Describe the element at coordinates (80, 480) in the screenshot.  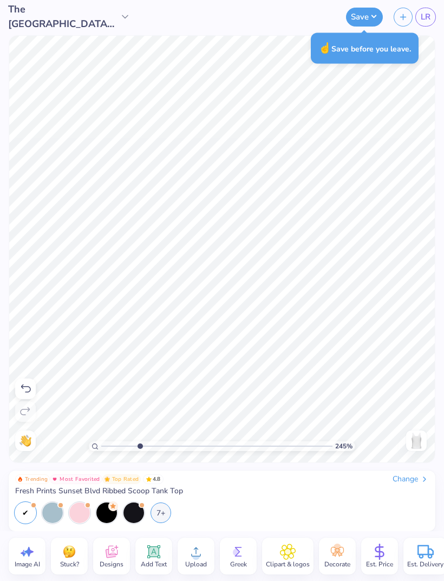
I see `span: Most Favorited` at that location.